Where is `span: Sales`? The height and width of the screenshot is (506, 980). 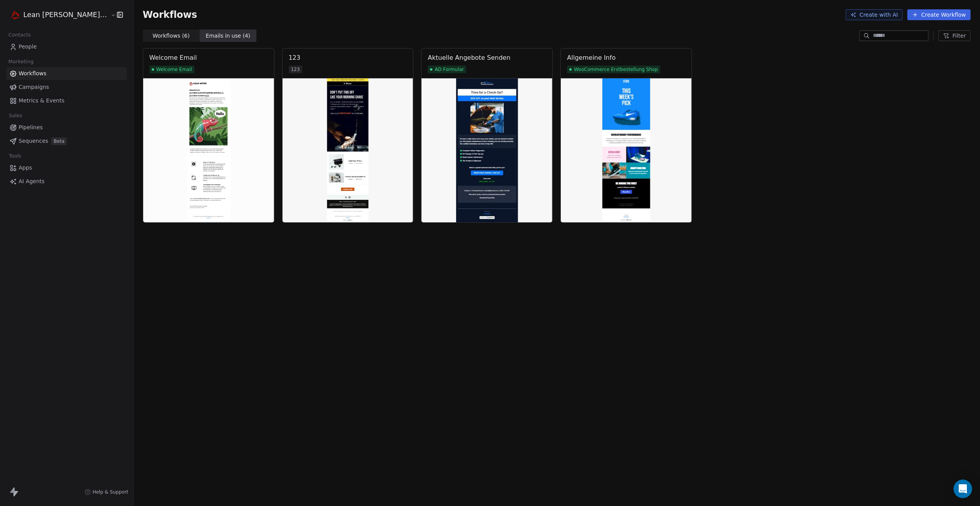
span: Sales is located at coordinates (15, 116).